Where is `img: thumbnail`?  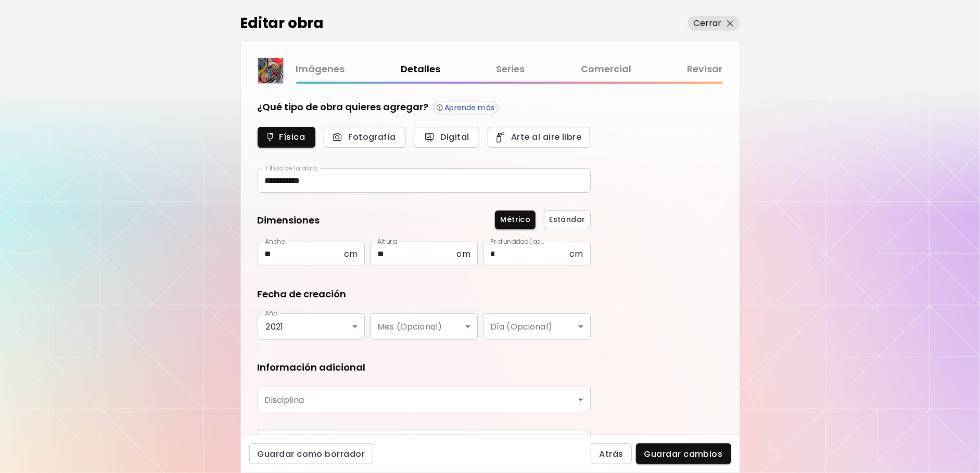 img: thumbnail is located at coordinates (270, 71).